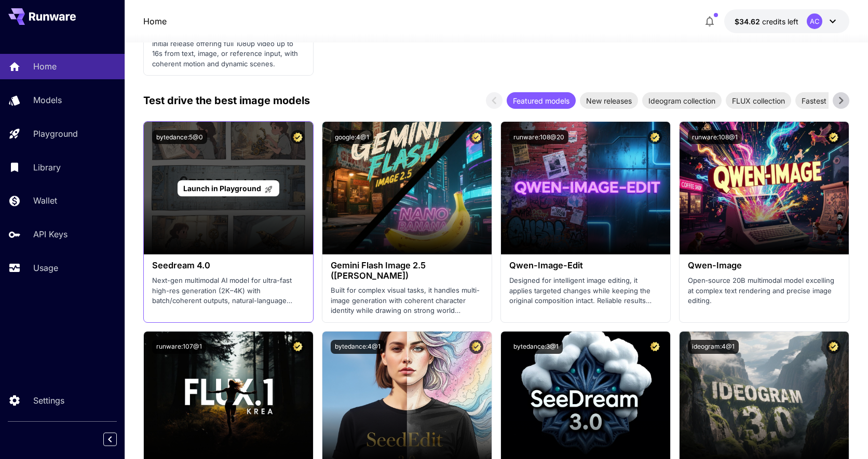  Describe the element at coordinates (357, 347) in the screenshot. I see `button: bytedance:4@1` at that location.